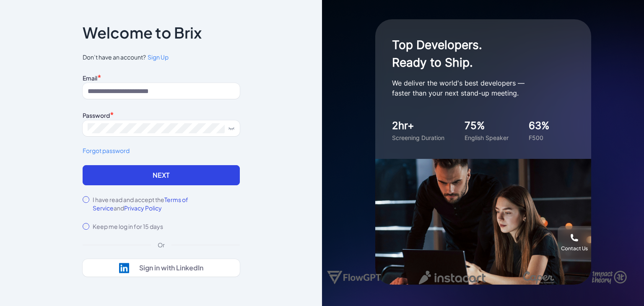  I want to click on div: 2hr+, so click(418, 126).